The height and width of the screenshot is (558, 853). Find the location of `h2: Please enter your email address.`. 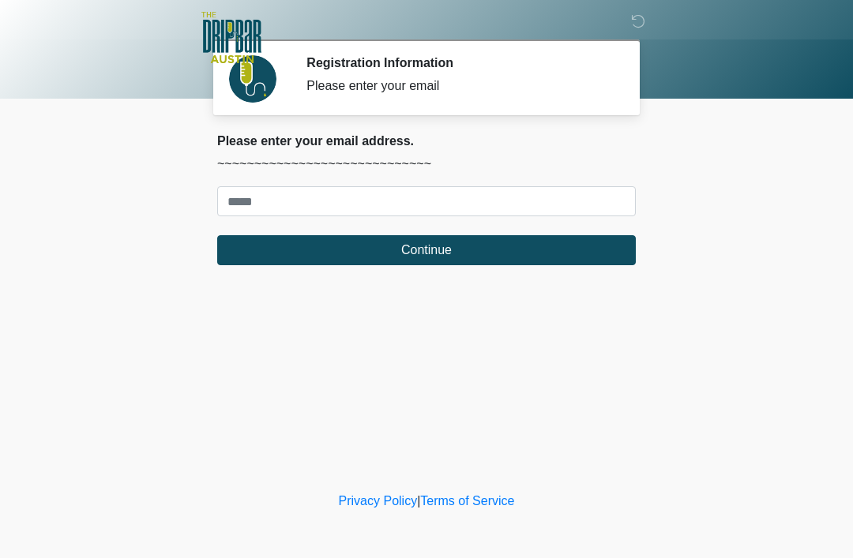

h2: Please enter your email address. is located at coordinates (426, 141).